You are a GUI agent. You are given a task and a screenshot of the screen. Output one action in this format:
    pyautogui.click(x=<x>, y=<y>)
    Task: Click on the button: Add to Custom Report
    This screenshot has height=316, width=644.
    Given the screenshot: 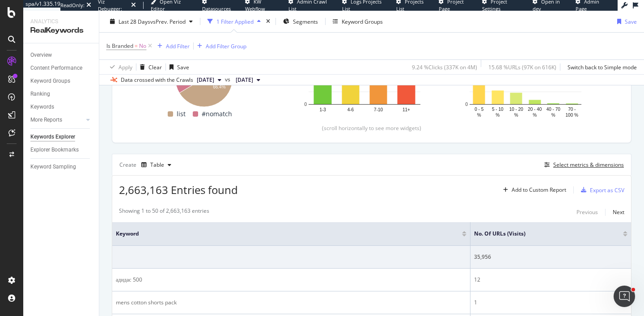 What is the action you would take?
    pyautogui.click(x=533, y=190)
    